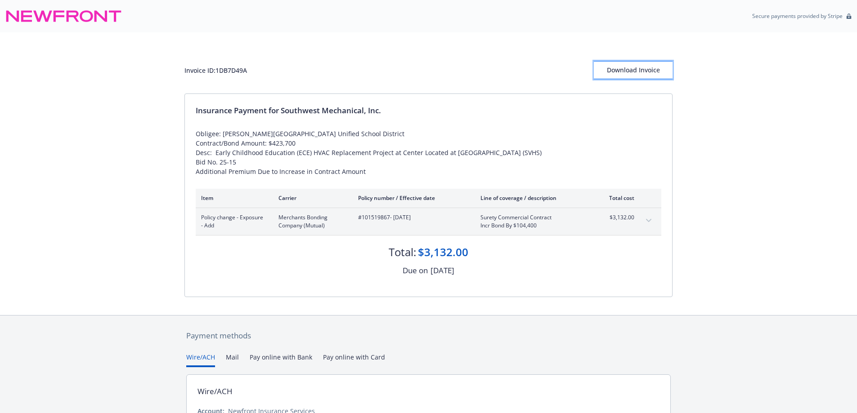 The height and width of the screenshot is (413, 857). I want to click on div: $3,132.00, so click(443, 252).